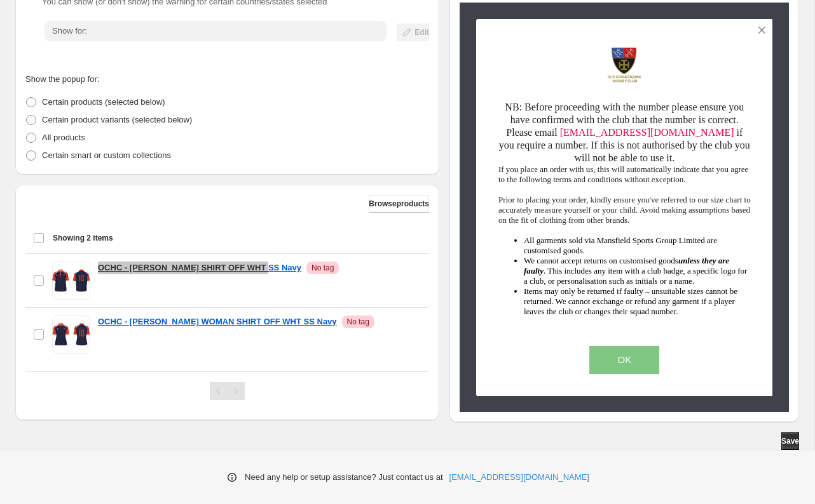  I want to click on span: Showing 2 items, so click(82, 239).